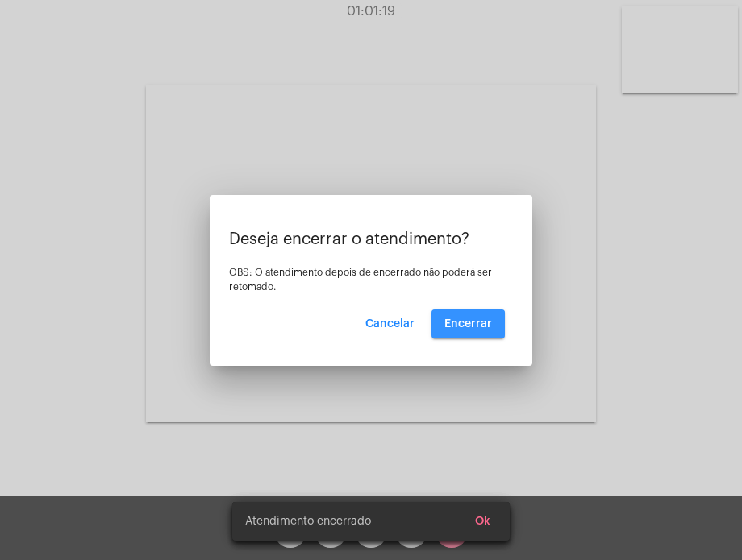 The image size is (742, 560). What do you see at coordinates (468, 324) in the screenshot?
I see `span: Encerrar` at bounding box center [468, 324].